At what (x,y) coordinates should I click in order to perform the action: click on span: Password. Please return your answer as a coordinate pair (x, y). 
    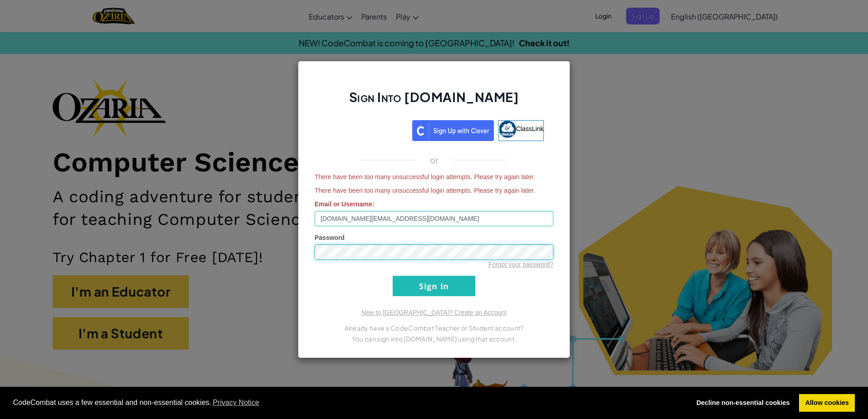
    Looking at the image, I should click on (330, 238).